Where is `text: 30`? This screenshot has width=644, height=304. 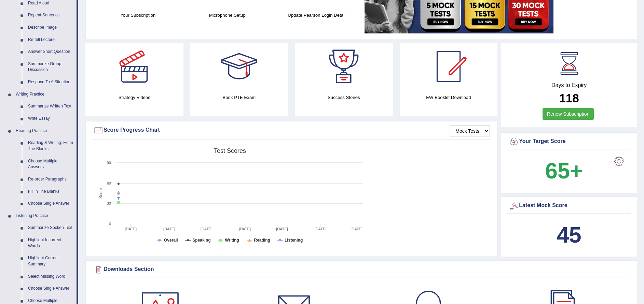
text: 30 is located at coordinates (109, 204).